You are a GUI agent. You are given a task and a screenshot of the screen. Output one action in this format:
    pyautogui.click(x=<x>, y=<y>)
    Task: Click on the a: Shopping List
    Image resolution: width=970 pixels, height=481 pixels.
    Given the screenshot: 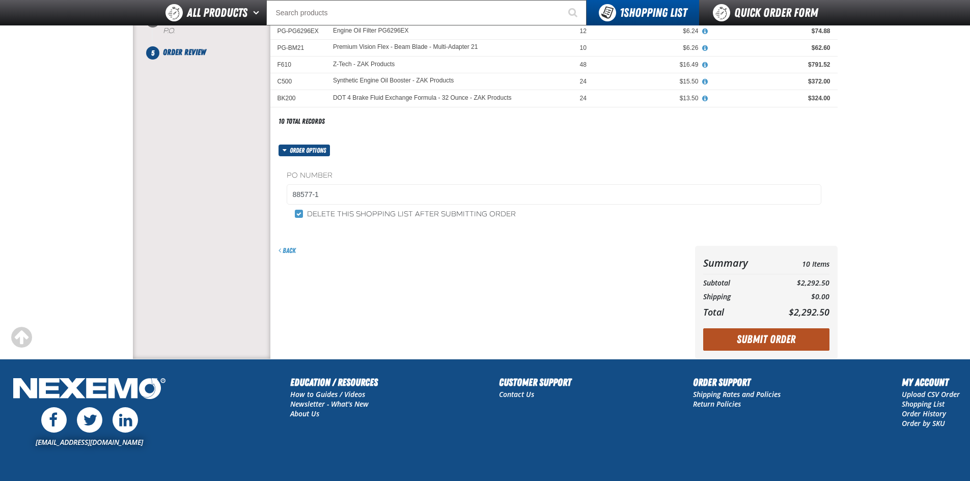 What is the action you would take?
    pyautogui.click(x=923, y=404)
    